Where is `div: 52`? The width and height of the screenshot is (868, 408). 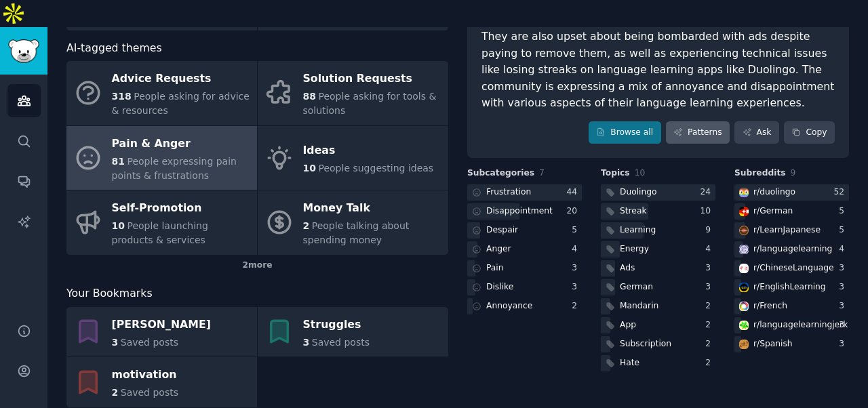 div: 52 is located at coordinates (840, 192).